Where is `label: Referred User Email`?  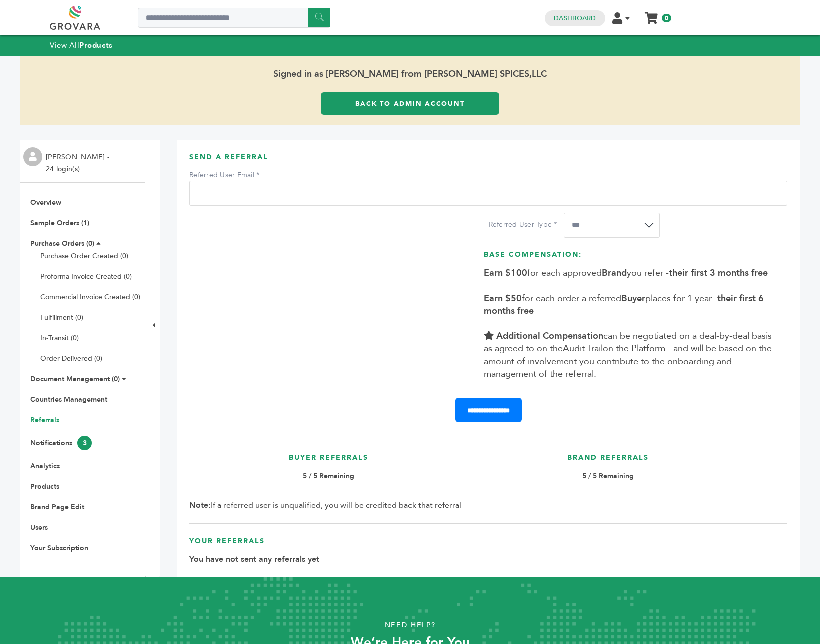 label: Referred User Email is located at coordinates (224, 175).